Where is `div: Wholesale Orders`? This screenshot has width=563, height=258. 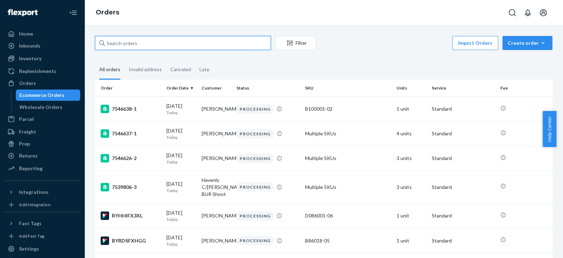 div: Wholesale Orders is located at coordinates (41, 107).